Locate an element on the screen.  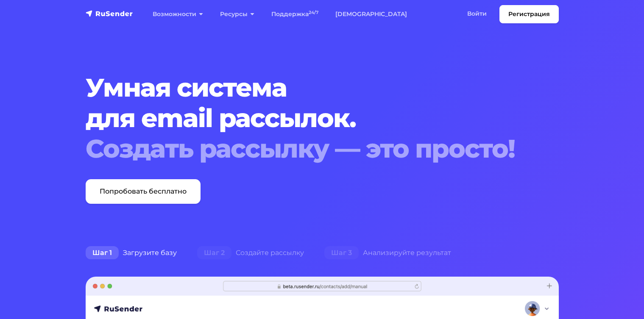
a: Возможности is located at coordinates (178, 14).